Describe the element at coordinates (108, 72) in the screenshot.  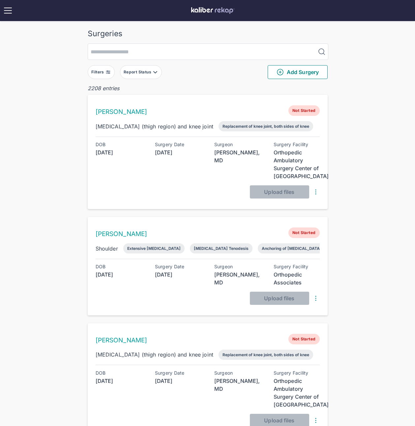
I see `img: faders-horizontal-grey.d550dbda.svg` at that location.